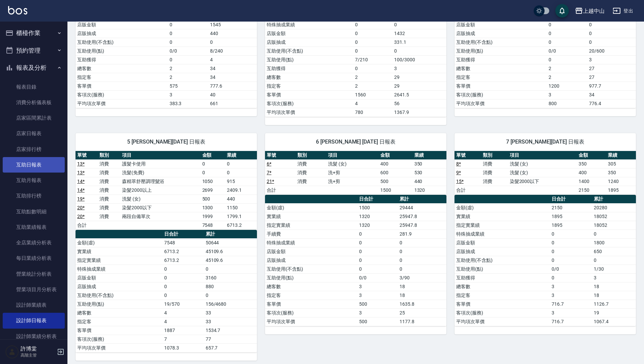 This screenshot has height=364, width=644. What do you see at coordinates (12, 352) in the screenshot?
I see `img: Person` at bounding box center [12, 352].